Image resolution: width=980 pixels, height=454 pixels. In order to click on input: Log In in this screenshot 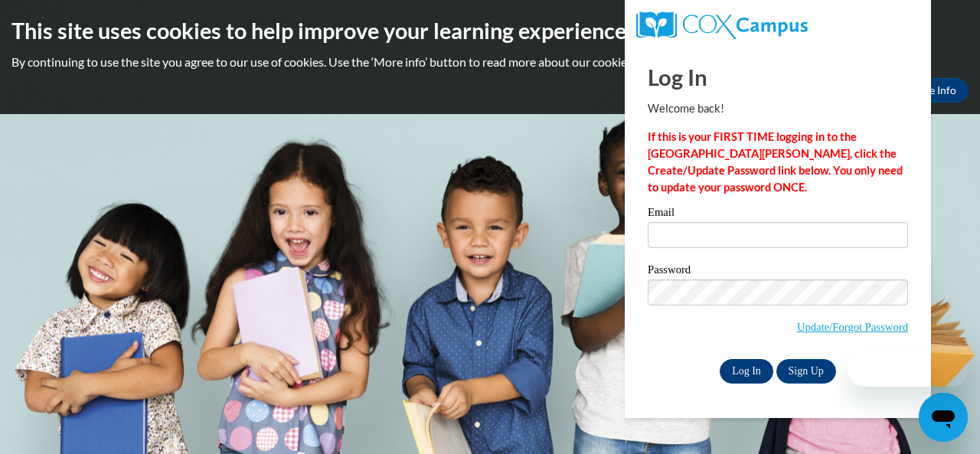, I will do `click(746, 371)`.